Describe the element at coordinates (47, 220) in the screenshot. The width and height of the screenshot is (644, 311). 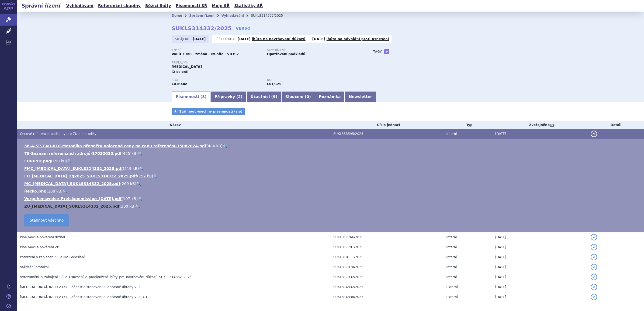
I see `a: Stáhnout všechno` at that location.